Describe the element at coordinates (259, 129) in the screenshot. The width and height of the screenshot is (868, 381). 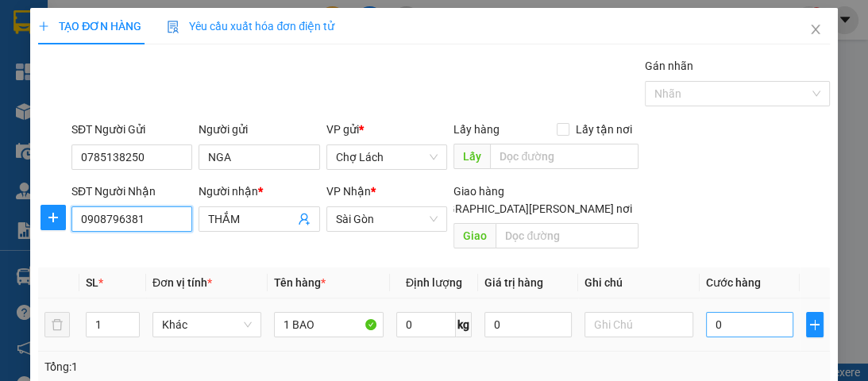
I see `div: Người gửi` at that location.